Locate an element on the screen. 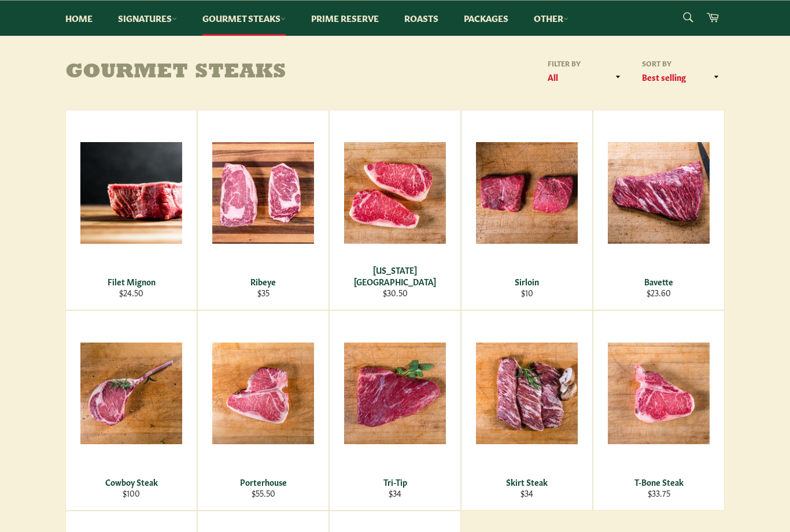  label: Filter by is located at coordinates (585, 63).